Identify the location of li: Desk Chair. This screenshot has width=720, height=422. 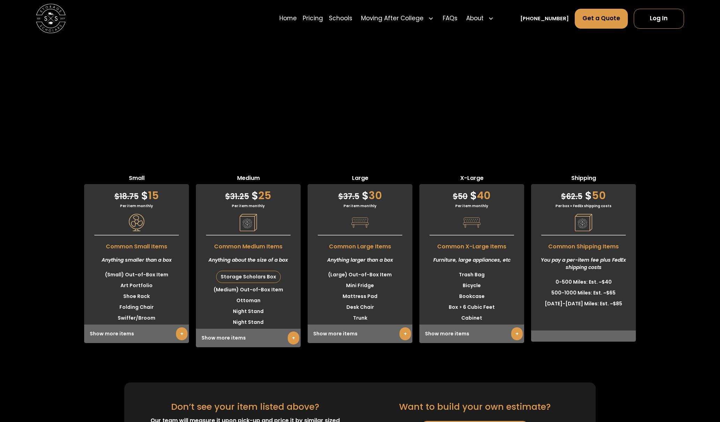
(360, 307).